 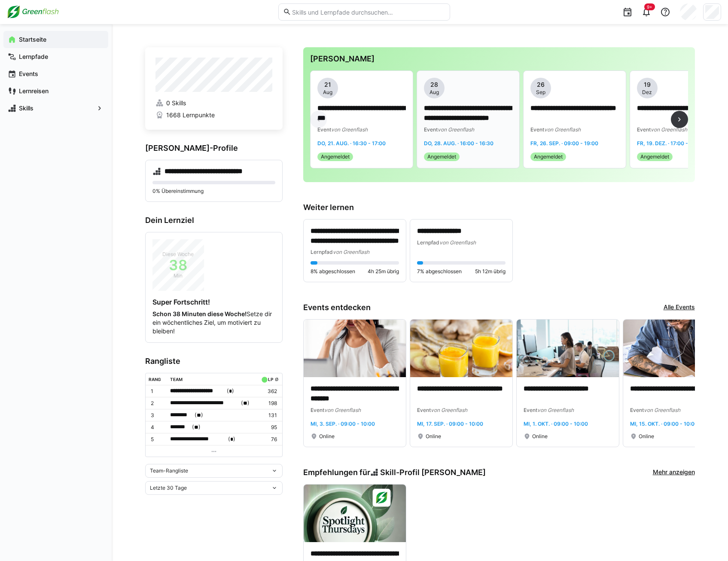 What do you see at coordinates (383, 272) in the screenshot?
I see `span: 4h 25m übrig` at bounding box center [383, 272].